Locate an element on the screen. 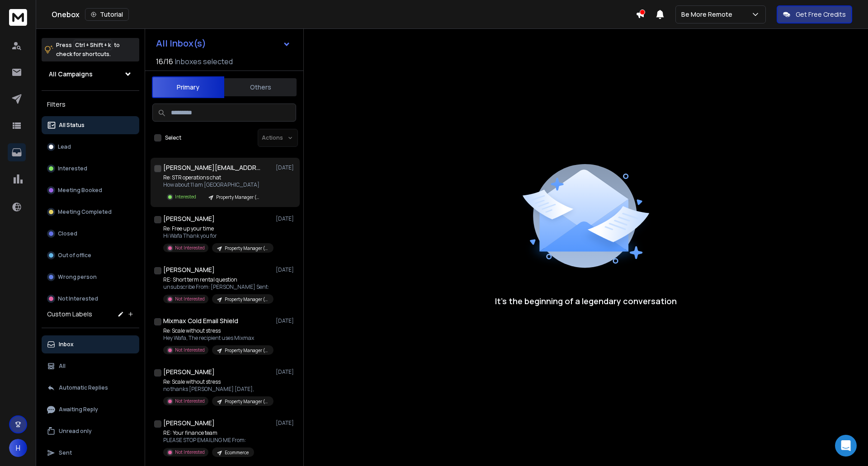 This screenshot has height=466, width=868. button: Meeting Booked is located at coordinates (90, 190).